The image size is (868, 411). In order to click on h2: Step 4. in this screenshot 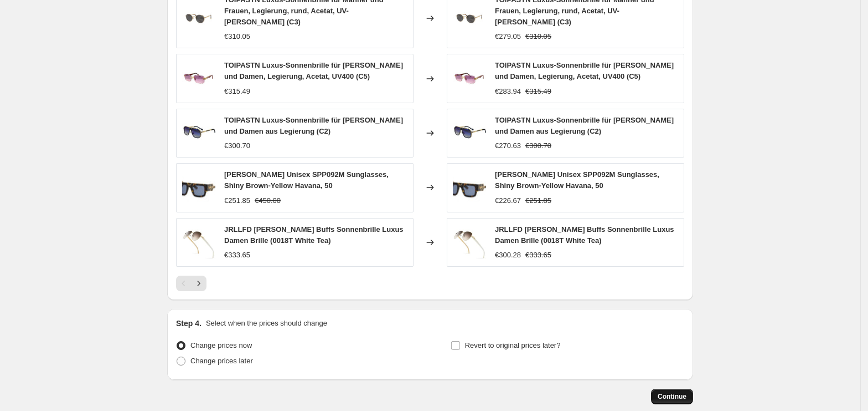, I will do `click(188, 323)`.